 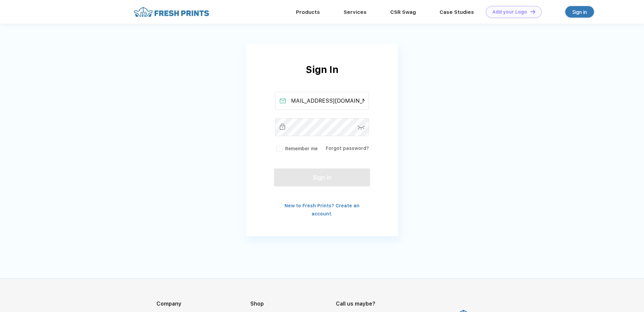 What do you see at coordinates (361, 128) in the screenshot?
I see `img: password-icon.svg` at bounding box center [361, 128].